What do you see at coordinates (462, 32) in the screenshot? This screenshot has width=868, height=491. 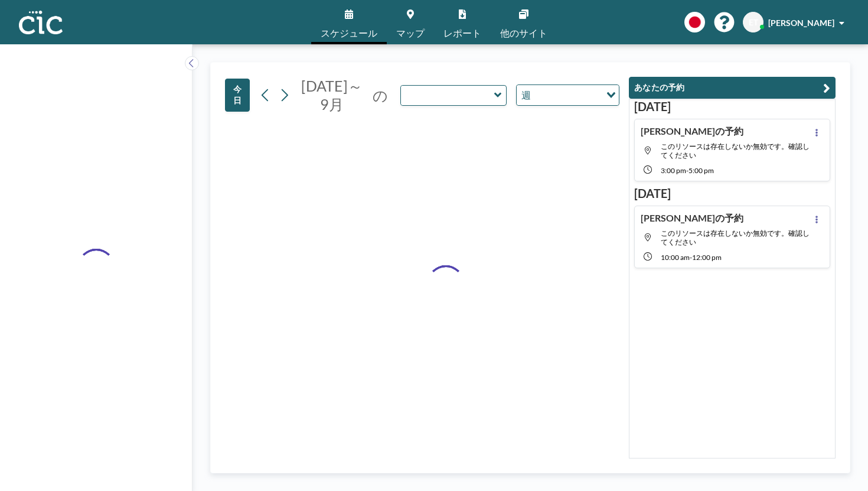 I see `font: レポート` at bounding box center [462, 32].